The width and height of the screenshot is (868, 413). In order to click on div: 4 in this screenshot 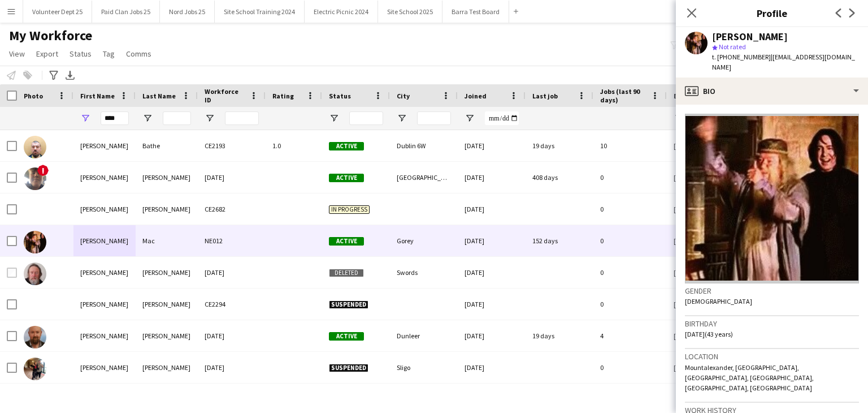, I will do `click(630, 335)`.